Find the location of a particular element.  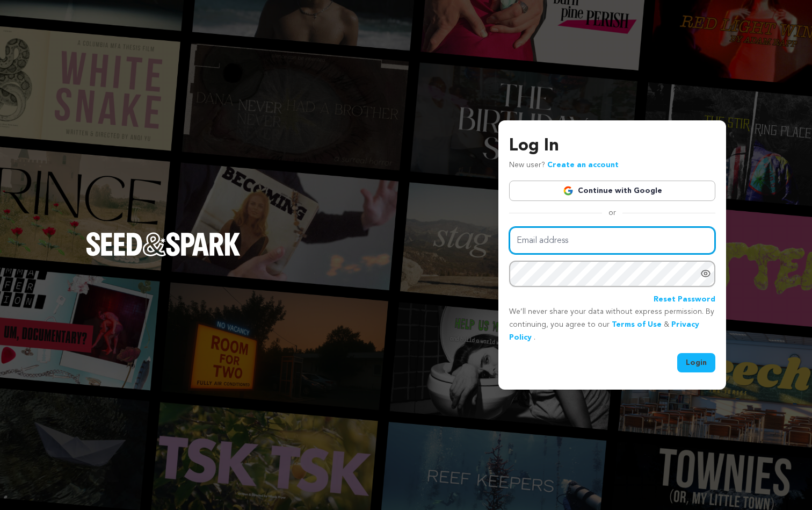

p: We’ll never share your data without express permission. By continuing, you agree to our & . is located at coordinates (612, 325).